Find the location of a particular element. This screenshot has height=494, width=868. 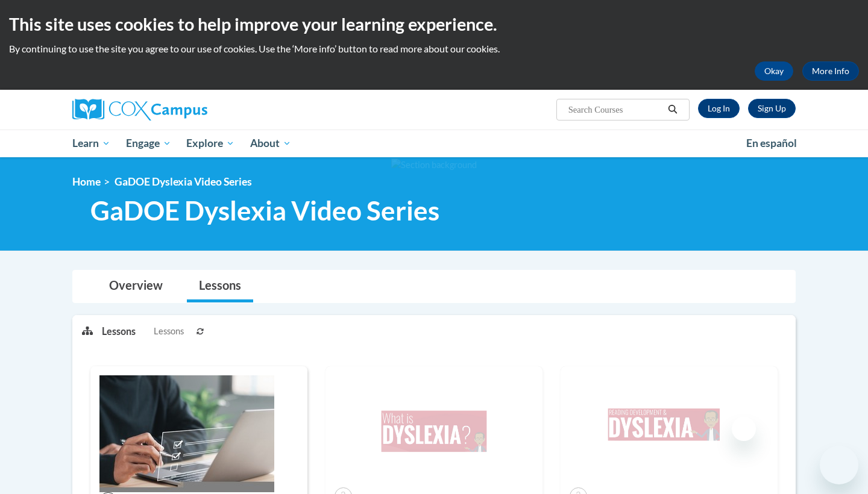

a: Engage is located at coordinates (148, 143).